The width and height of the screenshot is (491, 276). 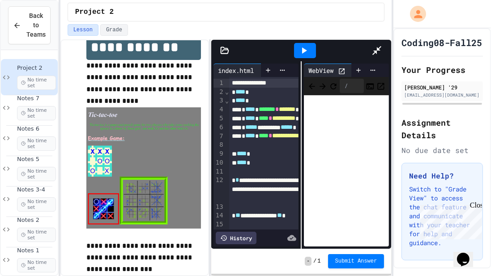 What do you see at coordinates (442, 150) in the screenshot?
I see `div: No due date set` at bounding box center [442, 150].